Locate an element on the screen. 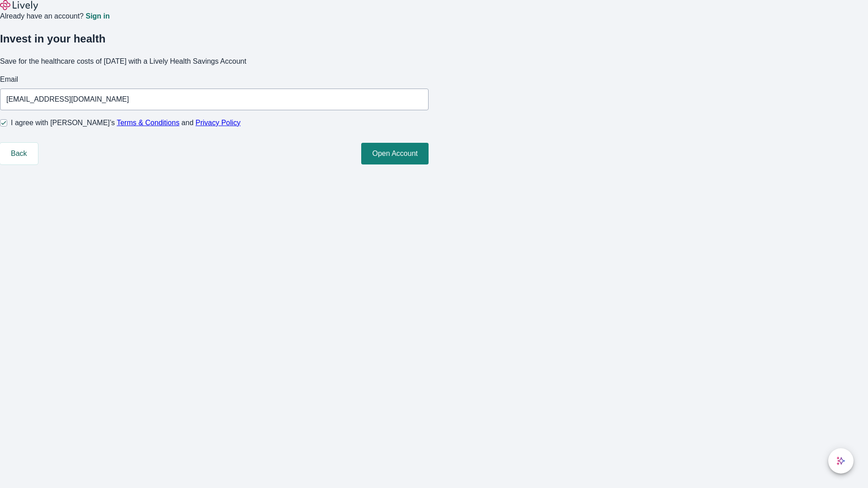 The width and height of the screenshot is (868, 488). a: Sign in is located at coordinates (98, 17).